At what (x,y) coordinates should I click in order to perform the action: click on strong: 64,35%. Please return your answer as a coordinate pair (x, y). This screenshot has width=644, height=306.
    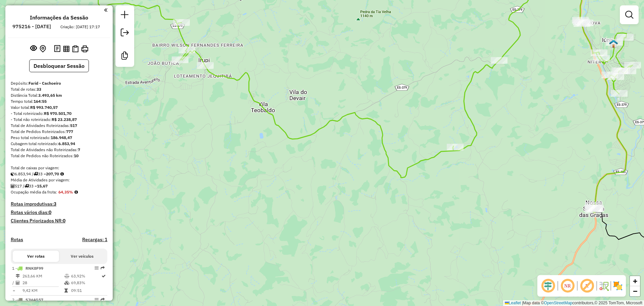
    Looking at the image, I should click on (66, 192).